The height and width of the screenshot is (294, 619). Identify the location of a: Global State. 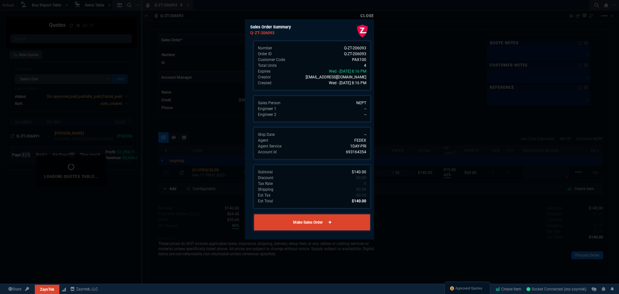
(15, 289).